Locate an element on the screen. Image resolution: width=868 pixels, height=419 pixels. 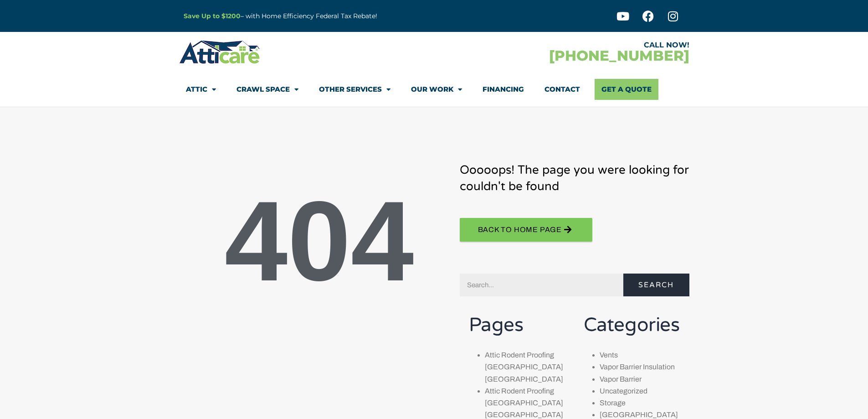
div: CALL NOW! is located at coordinates (562, 45).